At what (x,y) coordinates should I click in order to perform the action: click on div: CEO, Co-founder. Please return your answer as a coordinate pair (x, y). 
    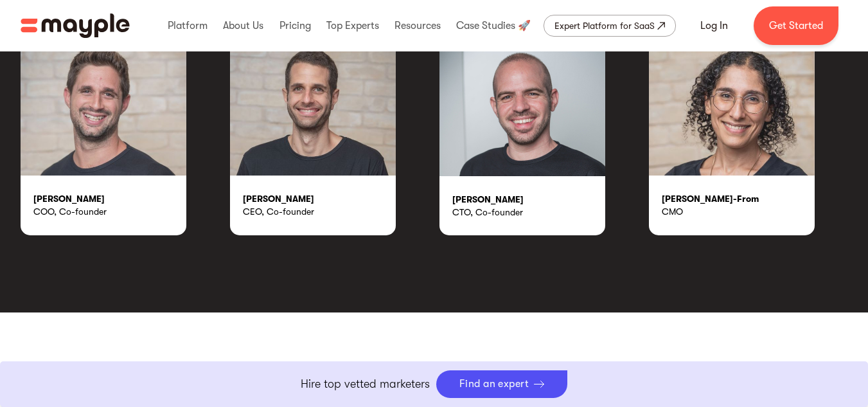
    Looking at the image, I should click on (319, 212).